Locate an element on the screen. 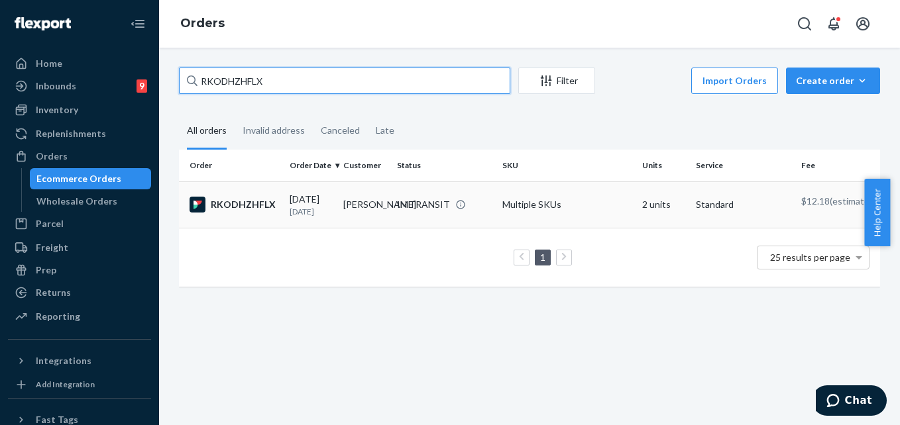 The image size is (900, 425). th: Order Date is located at coordinates (311, 166).